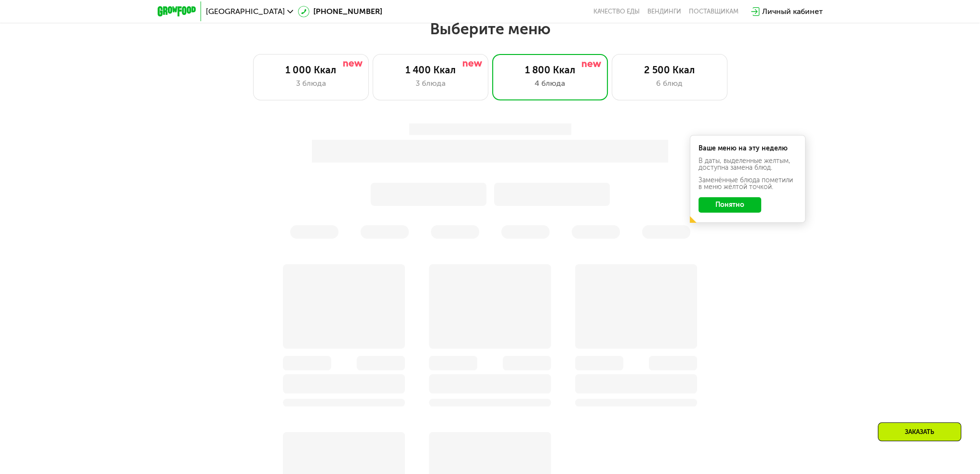 This screenshot has height=474, width=980. Describe the element at coordinates (748, 184) in the screenshot. I see `div: Заменённые блюда пометили в меню жёлтой точкой.` at that location.